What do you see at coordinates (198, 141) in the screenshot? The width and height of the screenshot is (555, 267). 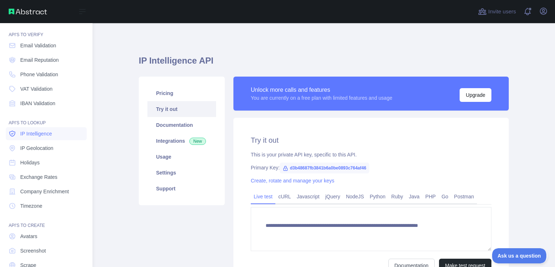 I see `span: New` at bounding box center [198, 141].